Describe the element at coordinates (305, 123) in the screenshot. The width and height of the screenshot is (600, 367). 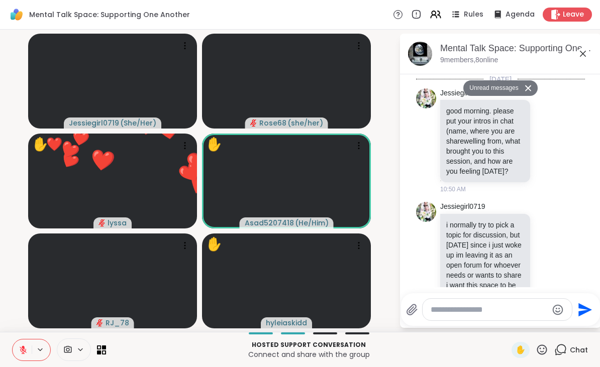
I see `span: ( she/her )` at that location.